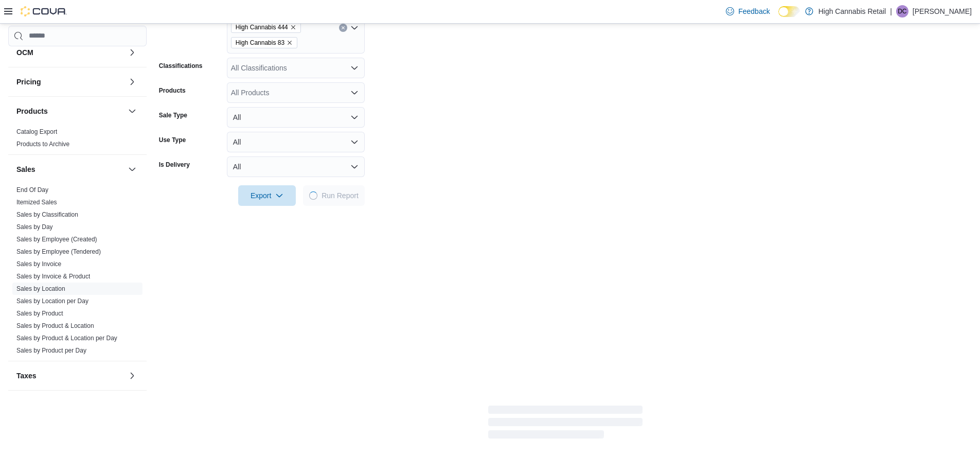 The height and width of the screenshot is (473, 980). What do you see at coordinates (173, 115) in the screenshot?
I see `label: Sale Type` at bounding box center [173, 115].